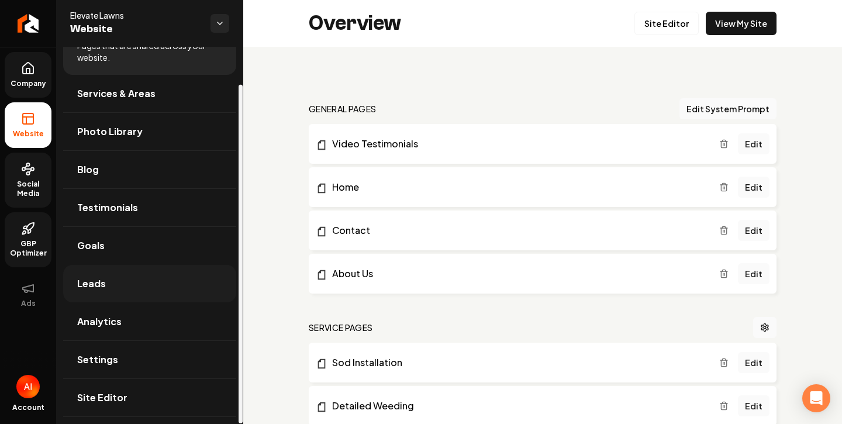  I want to click on a: Services & Areas, so click(150, 94).